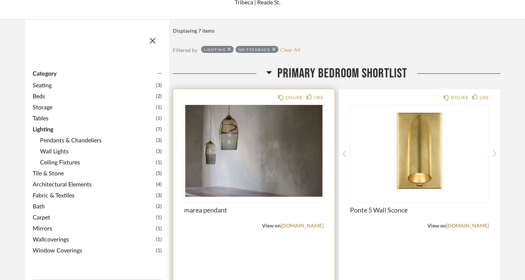 The height and width of the screenshot is (280, 525). I want to click on span: Ceiling Fixtures, so click(97, 163).